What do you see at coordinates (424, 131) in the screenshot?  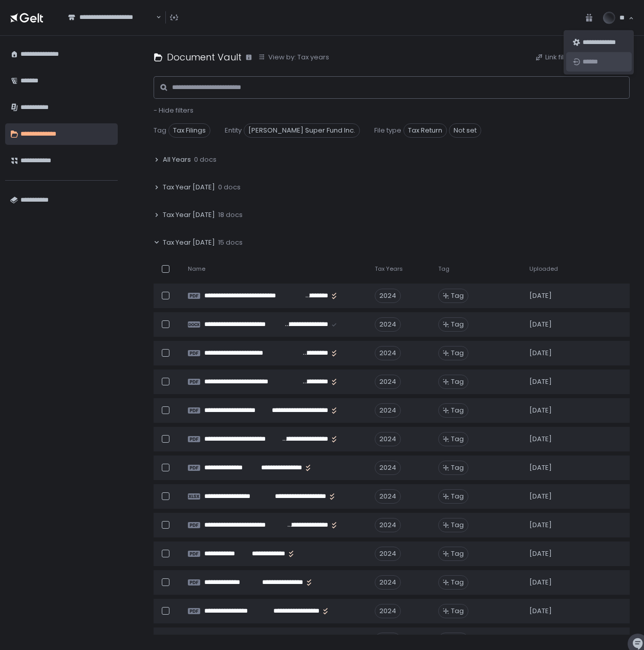 I see `span: Tax Return` at bounding box center [424, 131].